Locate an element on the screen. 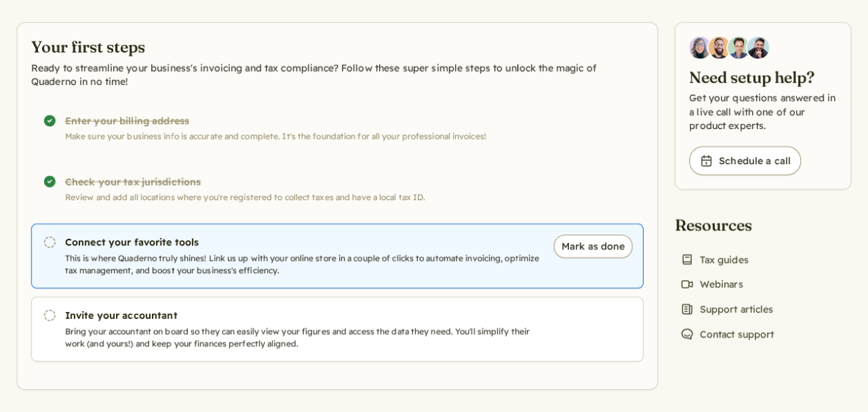 This screenshot has height=412, width=868. h2: Resources is located at coordinates (727, 225).